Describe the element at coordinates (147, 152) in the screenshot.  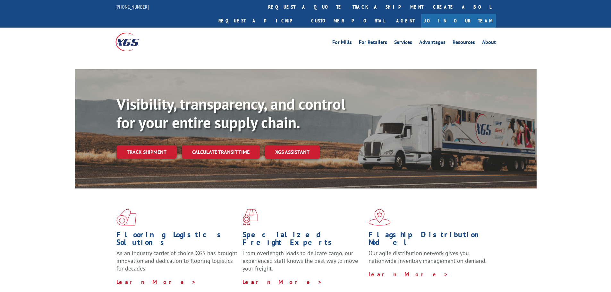
I see `a: Track shipment` at that location.